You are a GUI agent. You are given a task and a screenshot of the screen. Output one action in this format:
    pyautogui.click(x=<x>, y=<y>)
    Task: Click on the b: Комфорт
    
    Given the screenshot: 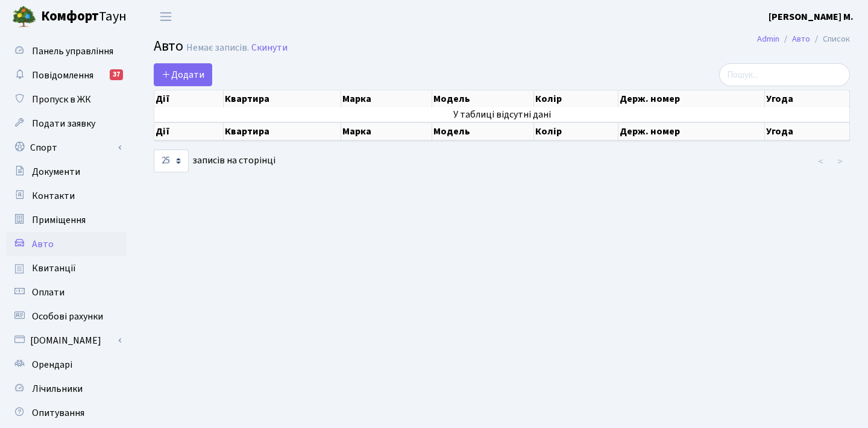 What is the action you would take?
    pyautogui.click(x=70, y=16)
    